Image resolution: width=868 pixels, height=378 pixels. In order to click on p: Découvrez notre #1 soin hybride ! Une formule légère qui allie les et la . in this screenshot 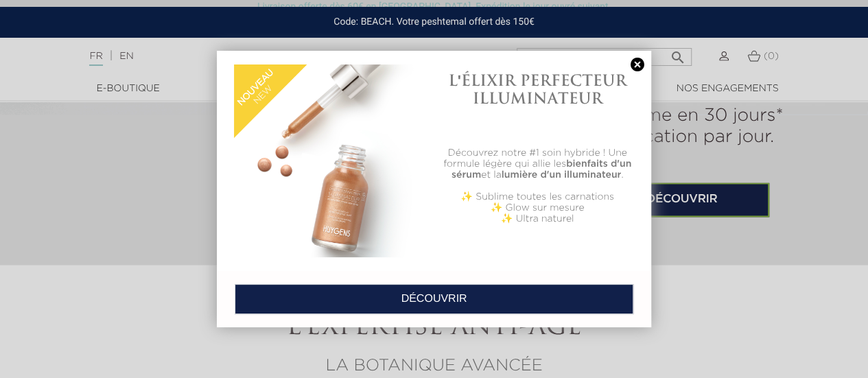, I will do `click(537, 164)`.